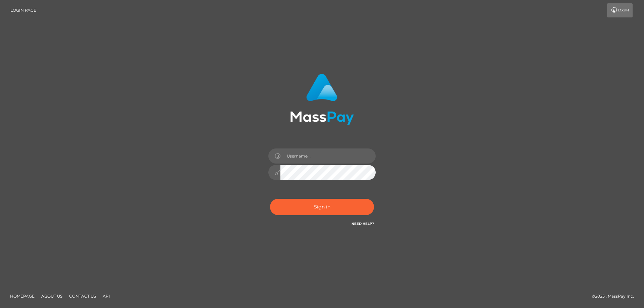  I want to click on a: Homepage, so click(22, 296).